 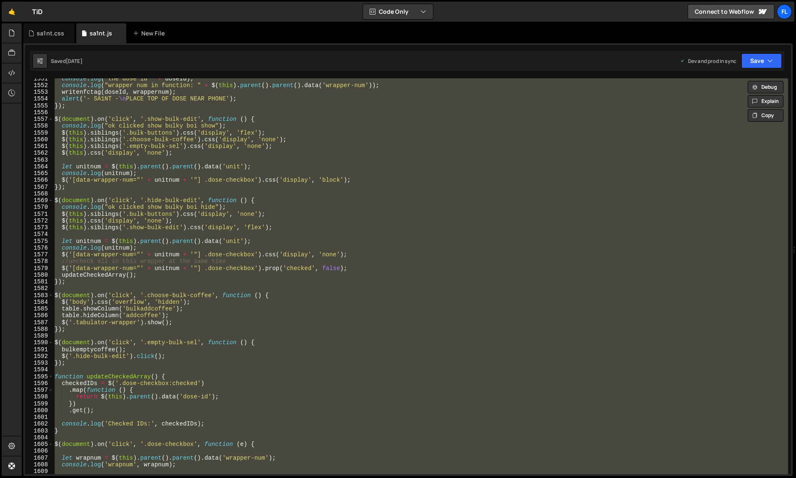 What do you see at coordinates (39, 113) in the screenshot?
I see `div: 1556` at bounding box center [39, 113].